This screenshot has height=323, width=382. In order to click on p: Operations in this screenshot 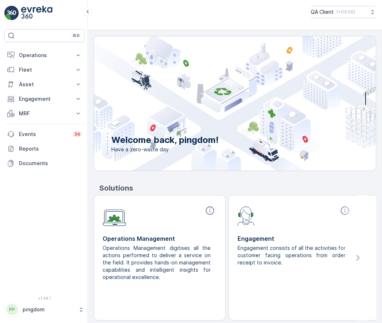, I will do `click(44, 55)`.